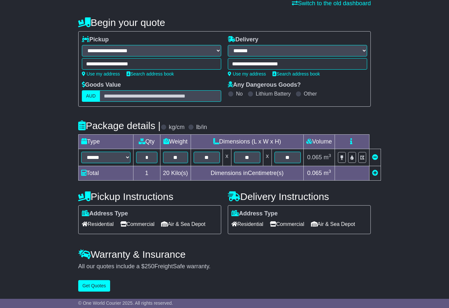 Image resolution: width=449 pixels, height=308 pixels. I want to click on td: Dimensions (L x W x H), so click(247, 142).